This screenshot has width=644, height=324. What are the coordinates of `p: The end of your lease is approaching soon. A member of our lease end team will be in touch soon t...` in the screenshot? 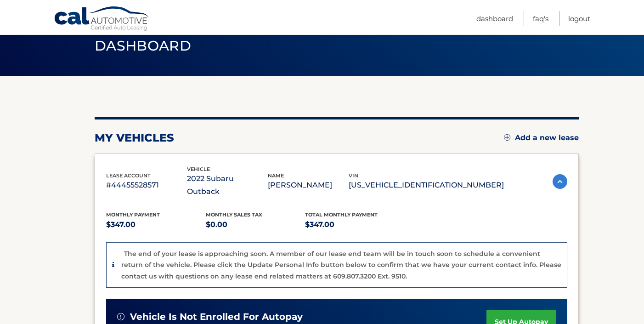 It's located at (341, 265).